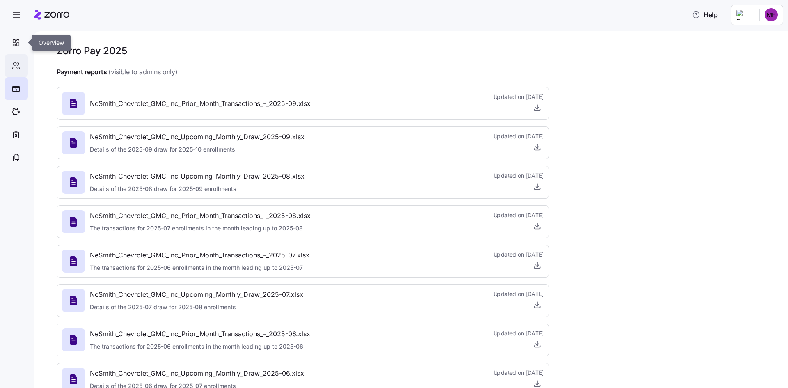 The height and width of the screenshot is (388, 788). Describe the element at coordinates (744, 15) in the screenshot. I see `img: Employer logo` at that location.